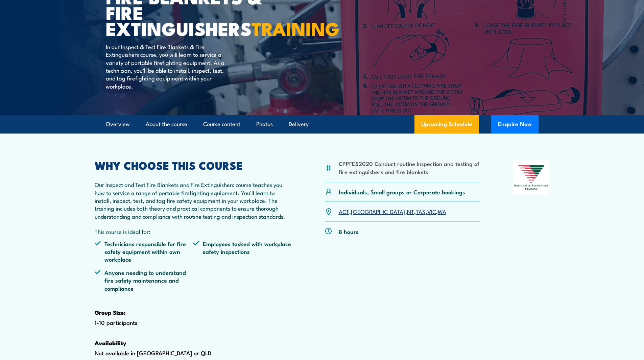 Image resolution: width=644 pixels, height=360 pixels. Describe the element at coordinates (420, 211) in the screenshot. I see `a: TAS` at that location.